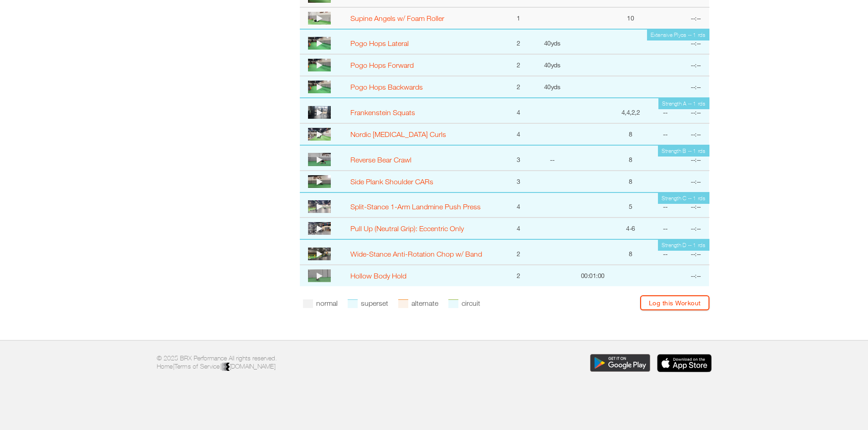 Image resolution: width=868 pixels, height=430 pixels. What do you see at coordinates (320, 304) in the screenshot?
I see `li: normal` at bounding box center [320, 304].